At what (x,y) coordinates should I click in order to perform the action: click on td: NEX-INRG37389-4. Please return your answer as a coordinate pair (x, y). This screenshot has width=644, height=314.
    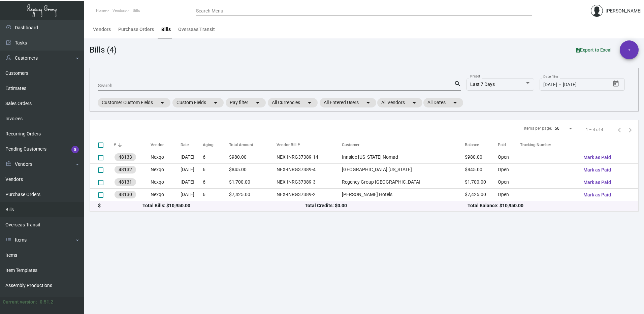
    Looking at the image, I should click on (309, 169).